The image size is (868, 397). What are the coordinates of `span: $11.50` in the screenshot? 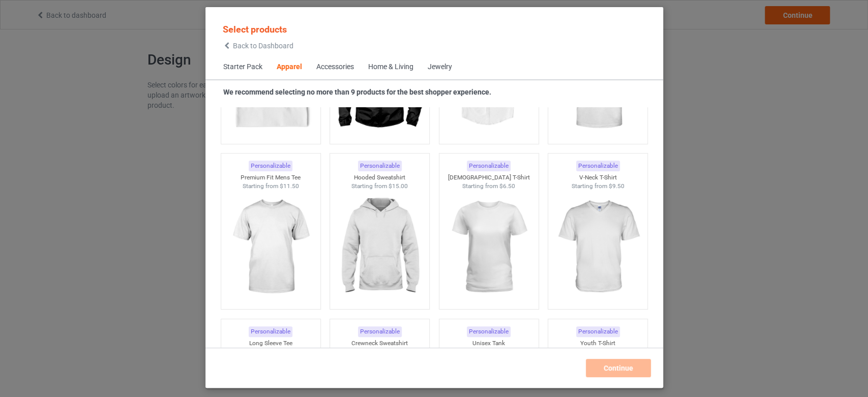 It's located at (288, 186).